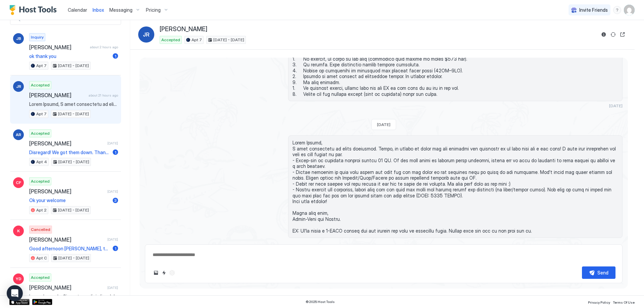  I want to click on span: © 2025 Host Tools, so click(320, 302).